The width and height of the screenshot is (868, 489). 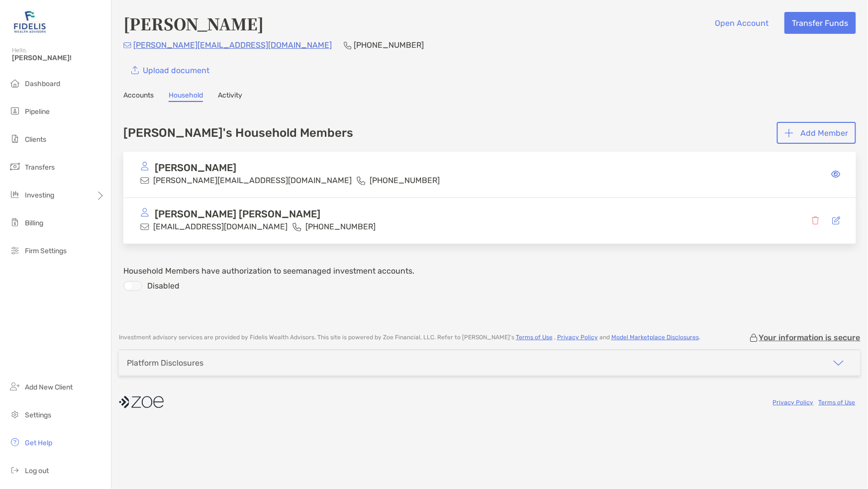 I want to click on img: firm-settings icon, so click(x=15, y=250).